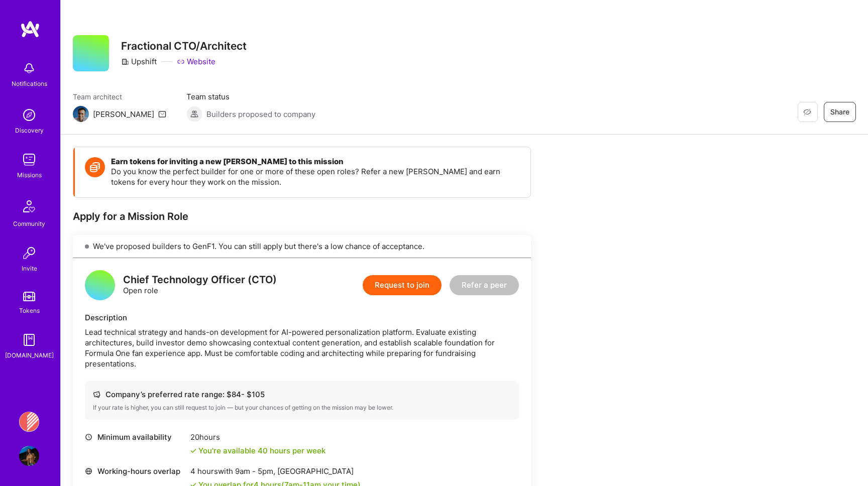  I want to click on img: Builders proposed to company, so click(194, 114).